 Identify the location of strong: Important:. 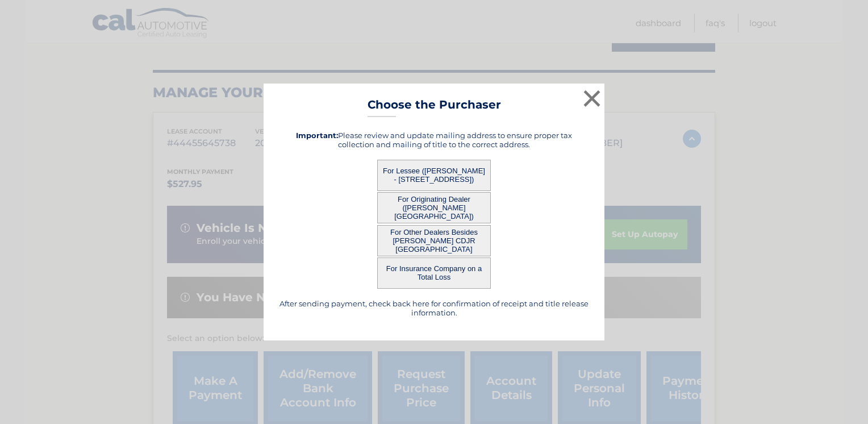
(317, 135).